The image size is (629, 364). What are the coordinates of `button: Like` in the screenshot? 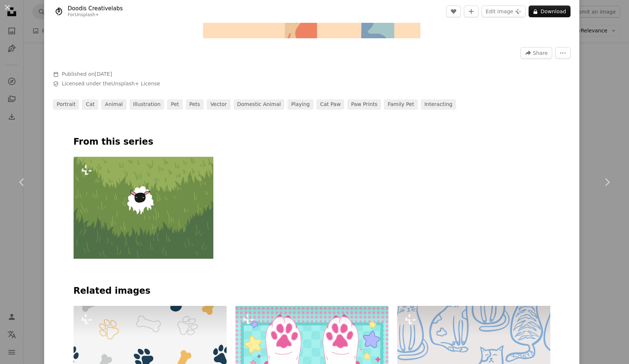 It's located at (453, 11).